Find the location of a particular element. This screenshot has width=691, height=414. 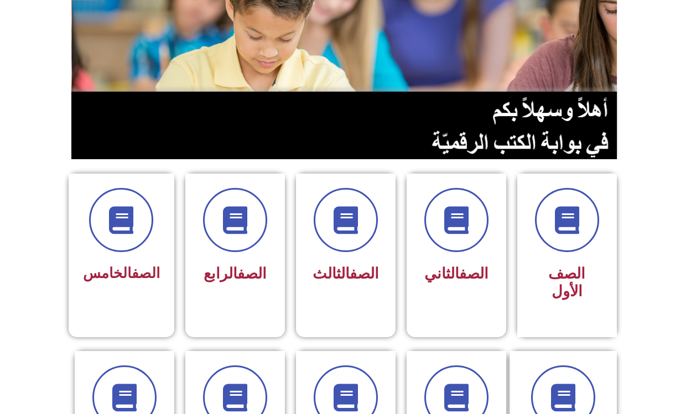

span: الثاني is located at coordinates (456, 274).